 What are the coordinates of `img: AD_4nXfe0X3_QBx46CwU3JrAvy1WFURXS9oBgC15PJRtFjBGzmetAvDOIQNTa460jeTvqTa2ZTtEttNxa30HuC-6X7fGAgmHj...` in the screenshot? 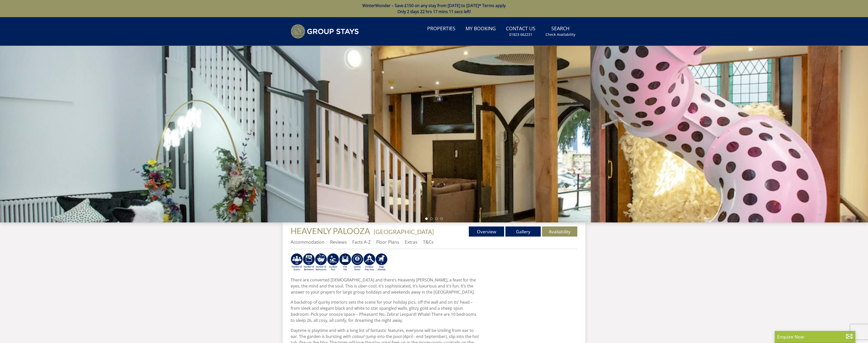 It's located at (357, 262).